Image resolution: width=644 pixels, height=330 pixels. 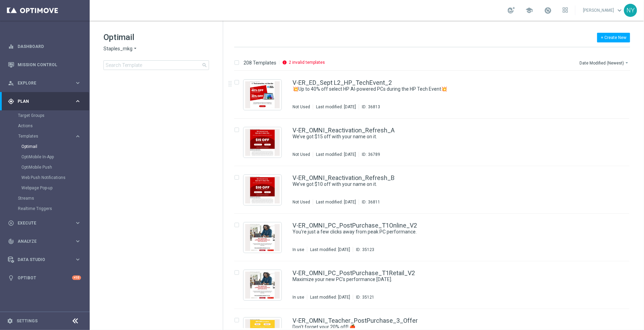 What do you see at coordinates (263, 143) in the screenshot?
I see `img: 36789.jpeg` at bounding box center [263, 143].